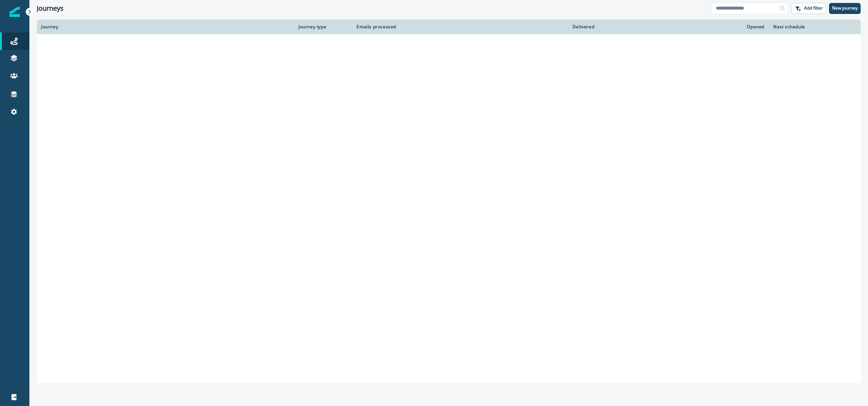 This screenshot has height=406, width=868. I want to click on div: Emails processed, so click(375, 27).